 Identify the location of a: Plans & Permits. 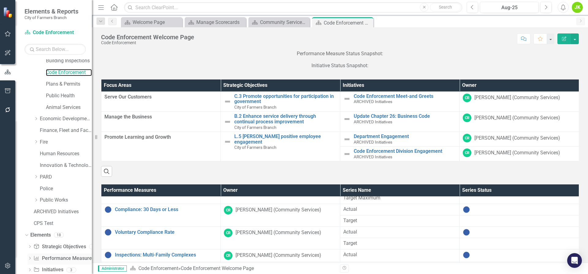
(69, 84).